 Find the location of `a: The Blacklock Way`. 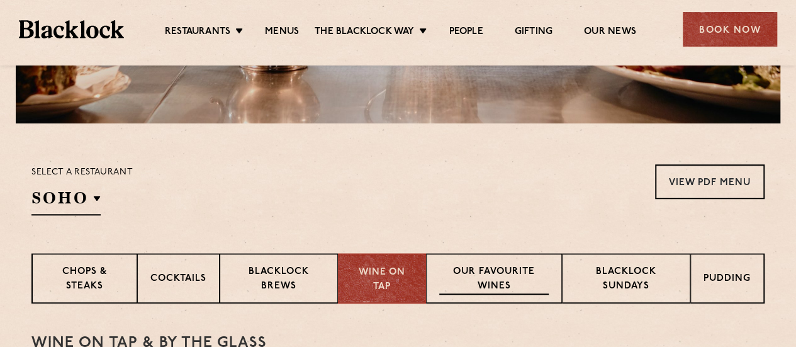

a: The Blacklock Way is located at coordinates (364, 33).